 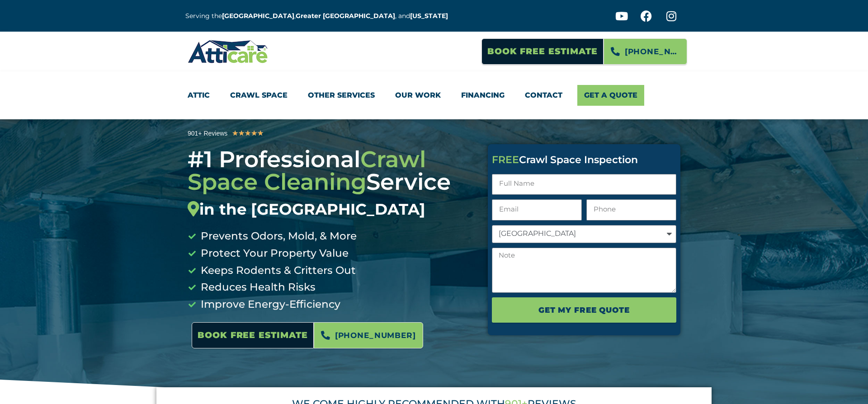 I want to click on input: Full Name, so click(x=584, y=184).